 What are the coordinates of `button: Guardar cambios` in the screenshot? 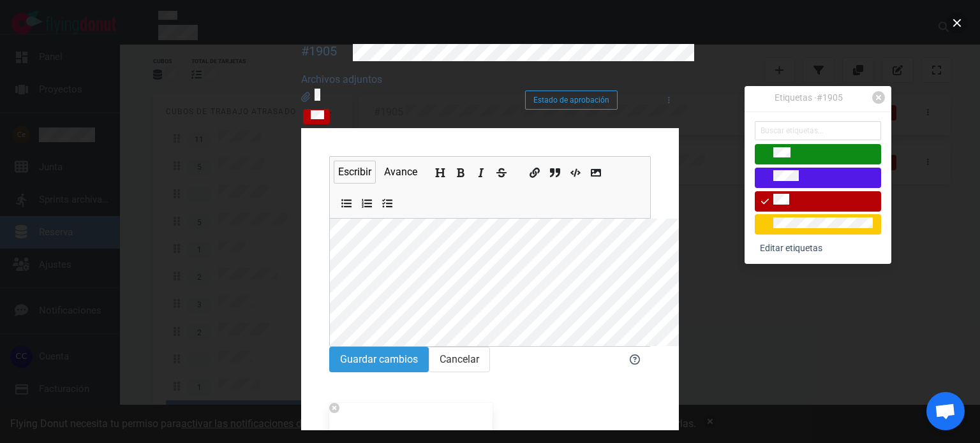 It's located at (379, 359).